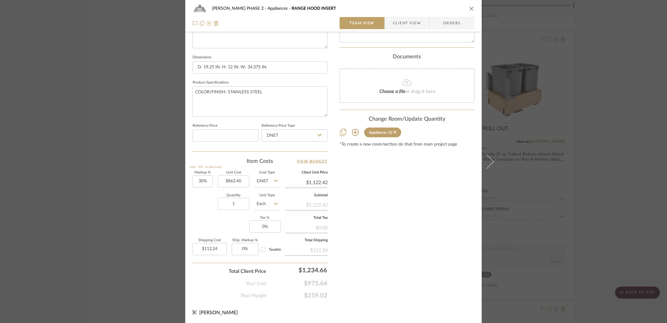 This screenshot has height=323, width=667. I want to click on span: or drag it here., so click(421, 91).